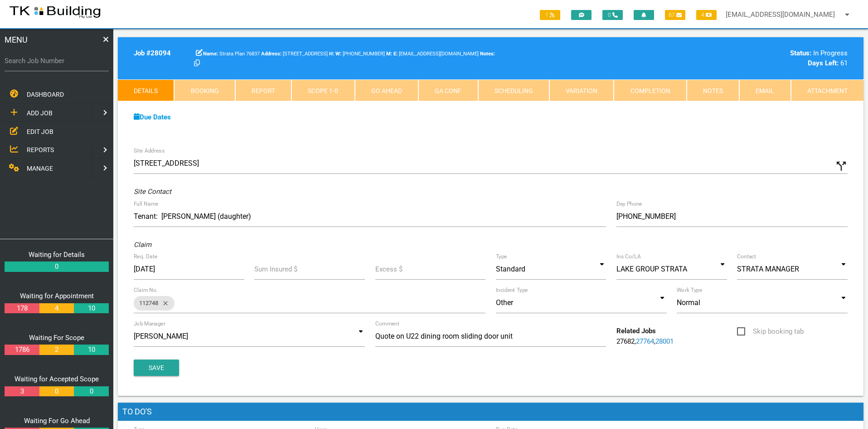  I want to click on b: H:, so click(331, 53).